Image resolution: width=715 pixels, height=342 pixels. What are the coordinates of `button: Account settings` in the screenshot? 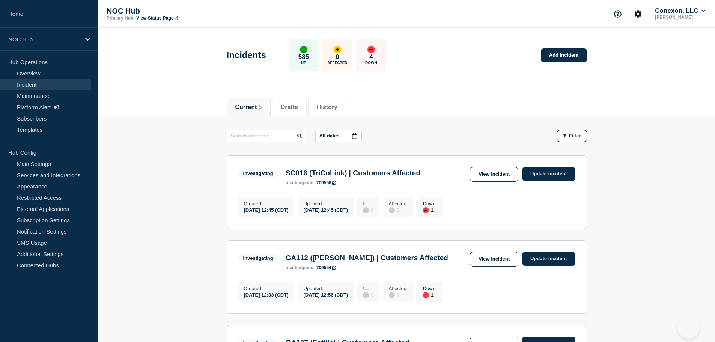 It's located at (638, 14).